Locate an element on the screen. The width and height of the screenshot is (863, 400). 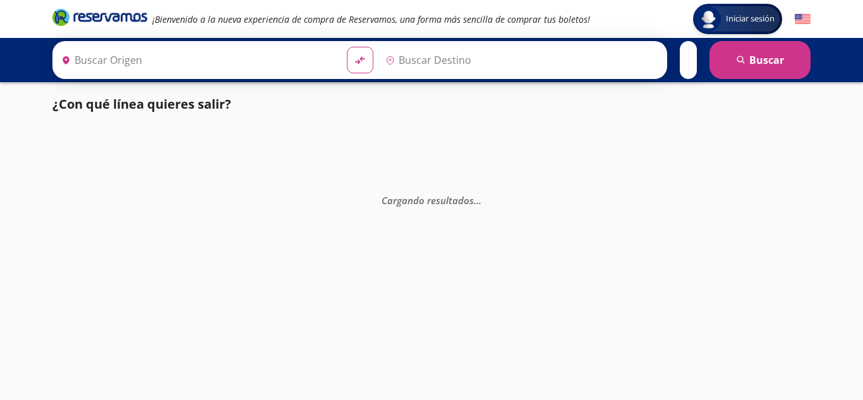
i: Brand Logo is located at coordinates (100, 17).